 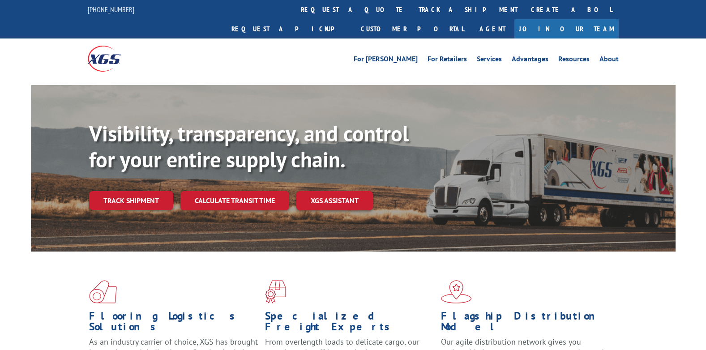 What do you see at coordinates (275, 292) in the screenshot?
I see `img: xgs-icon-focused-on-flooring-red` at bounding box center [275, 292].